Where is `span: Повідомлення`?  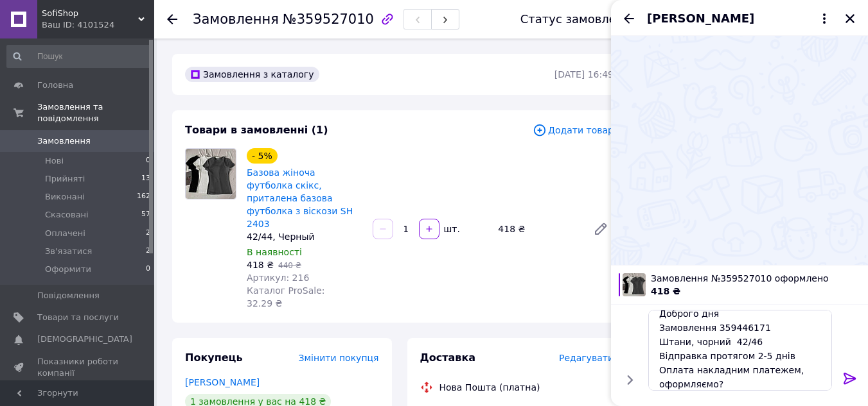
span: Повідомлення is located at coordinates (68, 296).